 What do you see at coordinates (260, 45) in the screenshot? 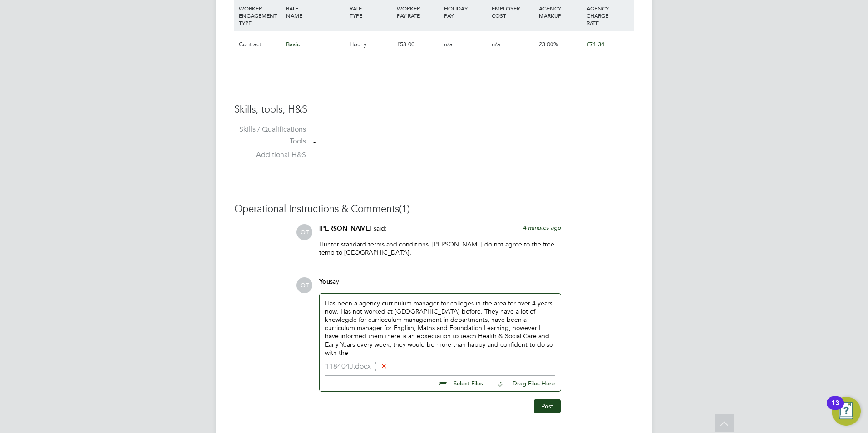
I see `div: Contract` at bounding box center [260, 45].